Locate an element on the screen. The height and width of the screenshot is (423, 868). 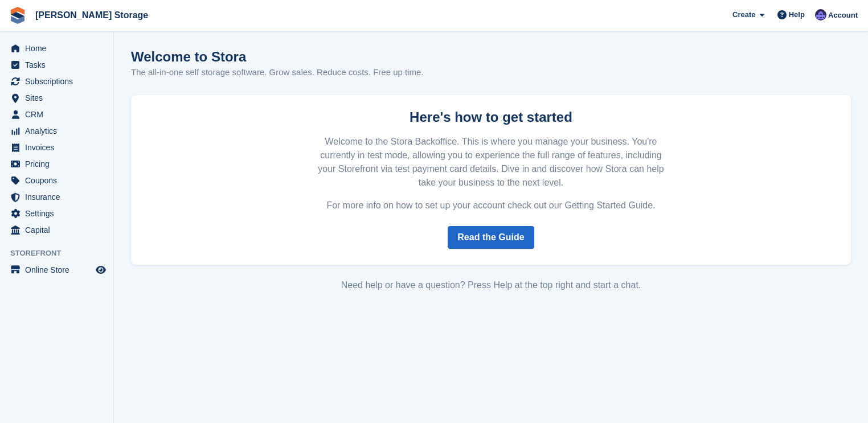
span: Analytics is located at coordinates (59, 131).